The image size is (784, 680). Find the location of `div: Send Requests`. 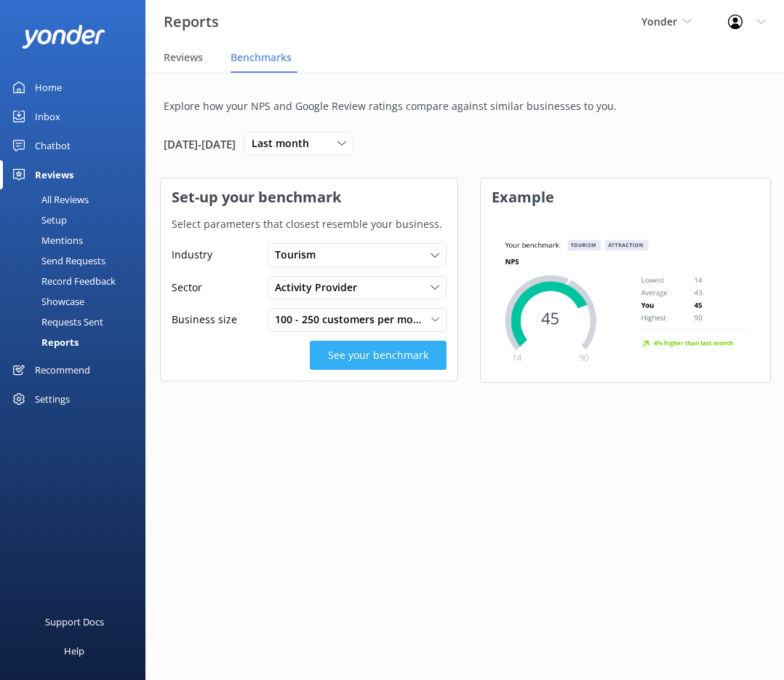

div: Send Requests is located at coordinates (57, 260).